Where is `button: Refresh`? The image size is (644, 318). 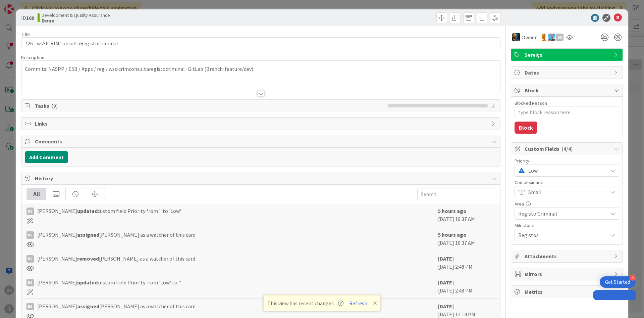 button: Refresh is located at coordinates (358, 303).